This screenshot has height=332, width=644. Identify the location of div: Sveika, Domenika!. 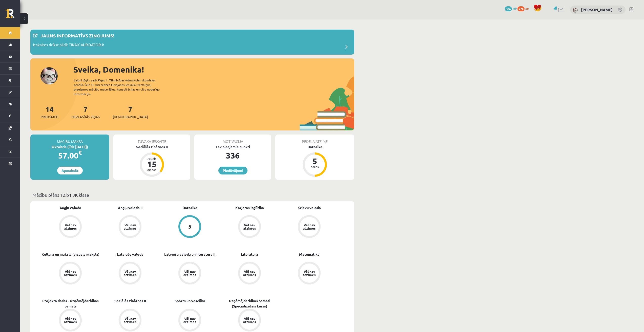
(214, 69).